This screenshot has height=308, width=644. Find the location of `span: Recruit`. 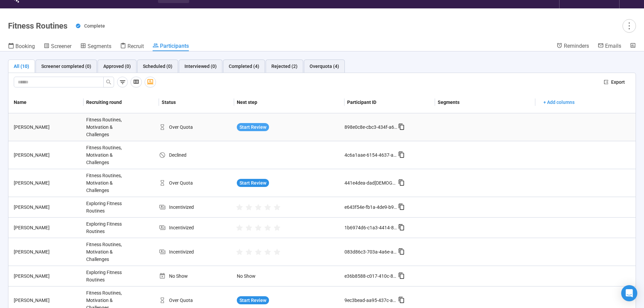

span: Recruit is located at coordinates (135, 46).